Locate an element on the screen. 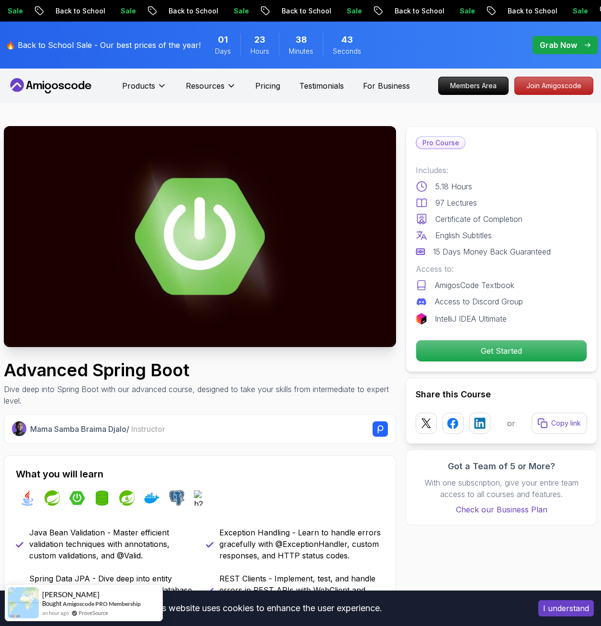 Image resolution: width=601 pixels, height=626 pixels. img: advanced-spring-boot_thumbnail is located at coordinates (200, 236).